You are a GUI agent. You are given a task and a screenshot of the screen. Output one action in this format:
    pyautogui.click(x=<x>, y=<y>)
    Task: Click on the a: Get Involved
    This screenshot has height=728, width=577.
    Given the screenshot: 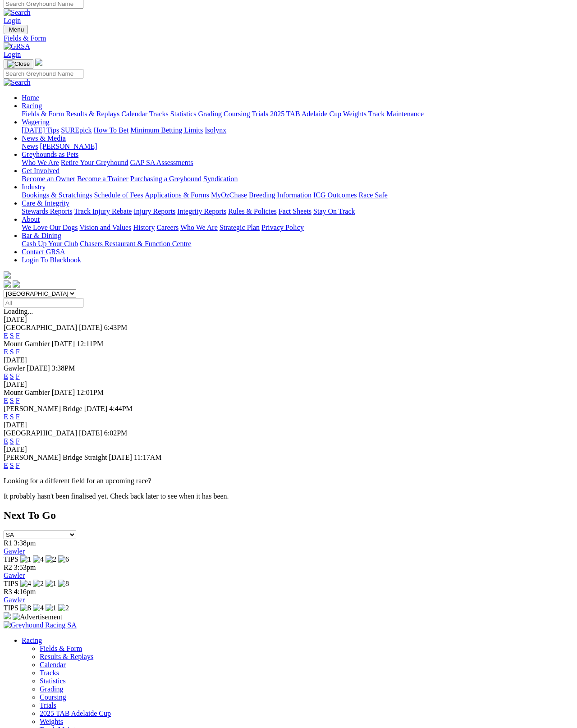 What is the action you would take?
    pyautogui.click(x=40, y=170)
    